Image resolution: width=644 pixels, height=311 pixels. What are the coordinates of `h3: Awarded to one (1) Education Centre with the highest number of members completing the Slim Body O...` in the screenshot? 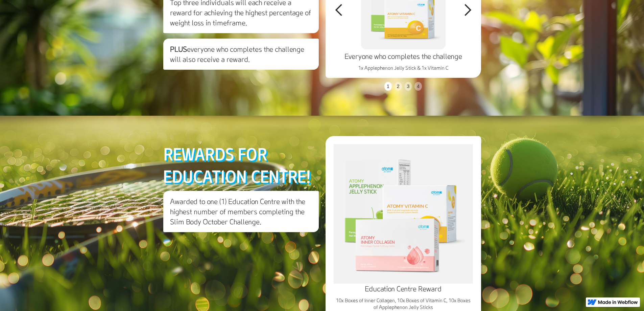 It's located at (241, 212).